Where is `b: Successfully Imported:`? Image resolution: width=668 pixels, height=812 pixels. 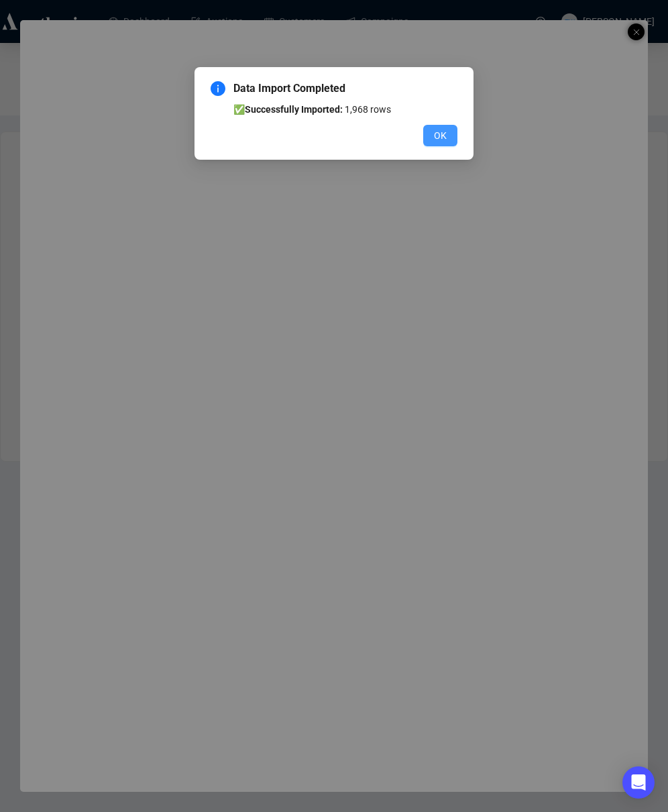 b: Successfully Imported: is located at coordinates (294, 109).